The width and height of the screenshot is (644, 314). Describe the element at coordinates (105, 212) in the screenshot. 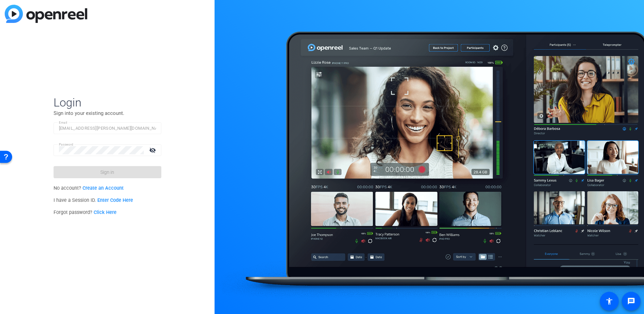

I see `a: Click Here` at that location.